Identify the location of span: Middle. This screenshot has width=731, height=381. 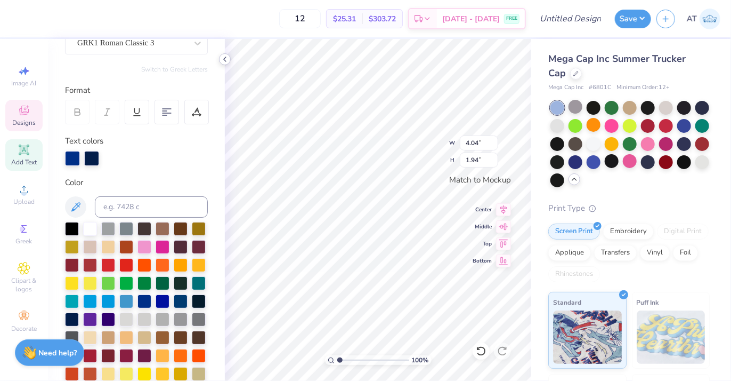
(482, 227).